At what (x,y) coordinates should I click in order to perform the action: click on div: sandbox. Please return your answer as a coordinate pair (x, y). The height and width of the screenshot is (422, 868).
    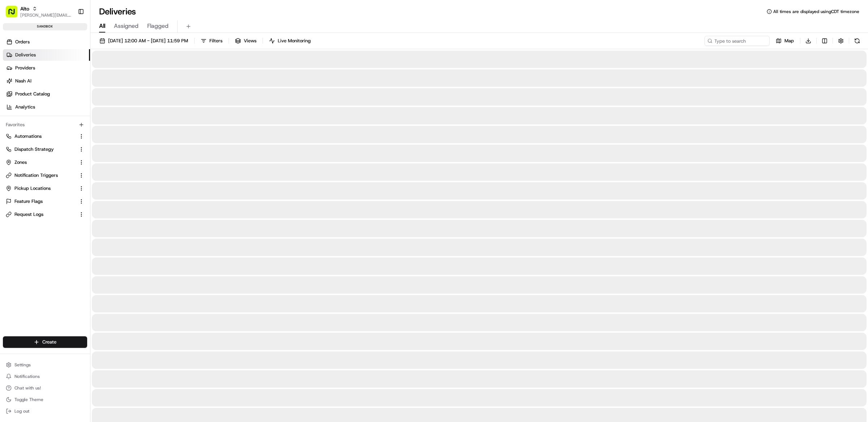
    Looking at the image, I should click on (45, 26).